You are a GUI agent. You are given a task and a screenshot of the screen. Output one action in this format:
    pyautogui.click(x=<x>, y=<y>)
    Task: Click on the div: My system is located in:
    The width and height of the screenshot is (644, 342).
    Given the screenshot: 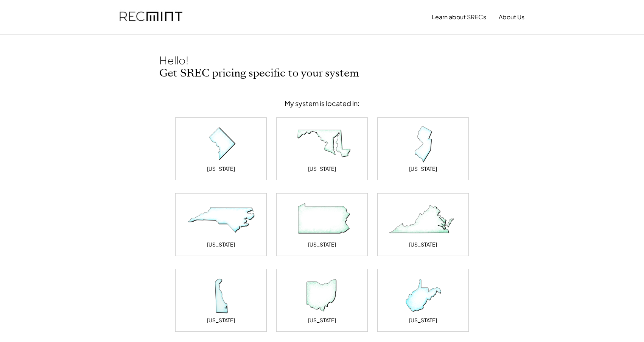 What is the action you would take?
    pyautogui.click(x=322, y=103)
    